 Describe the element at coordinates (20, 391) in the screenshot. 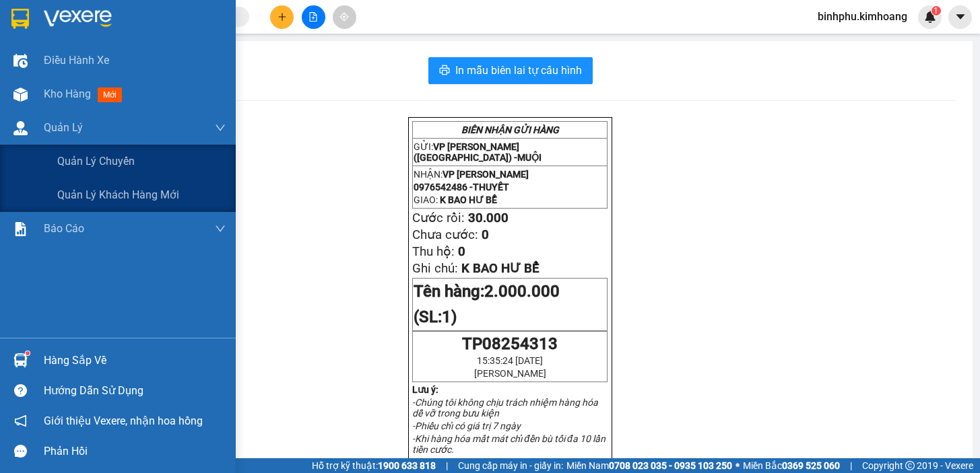

I see `span: question-circle` at that location.